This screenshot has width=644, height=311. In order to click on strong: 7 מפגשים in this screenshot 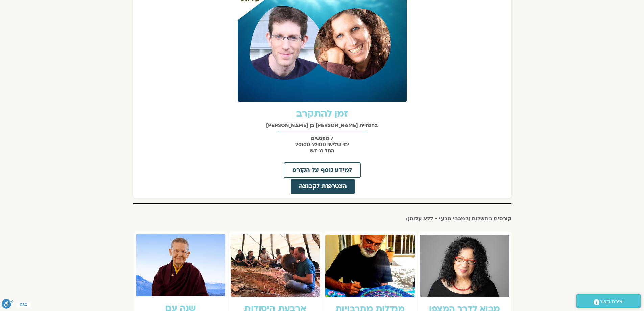, I will do `click(322, 138)`.